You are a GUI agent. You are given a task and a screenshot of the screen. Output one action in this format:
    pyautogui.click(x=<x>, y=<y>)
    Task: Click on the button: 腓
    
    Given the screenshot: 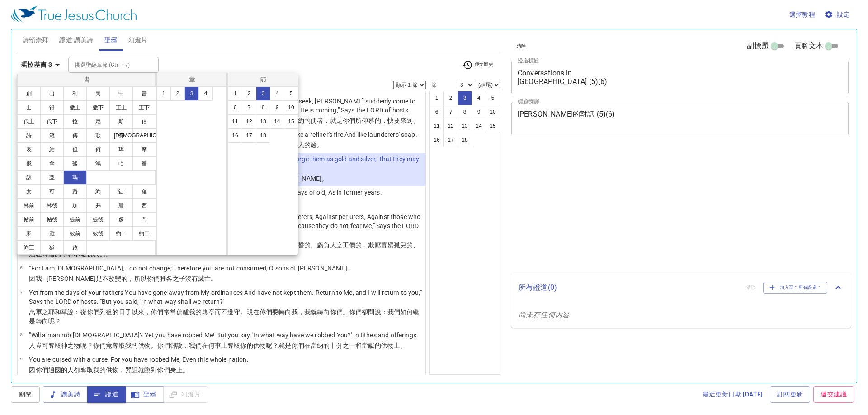 What is the action you would take?
    pyautogui.click(x=121, y=206)
    